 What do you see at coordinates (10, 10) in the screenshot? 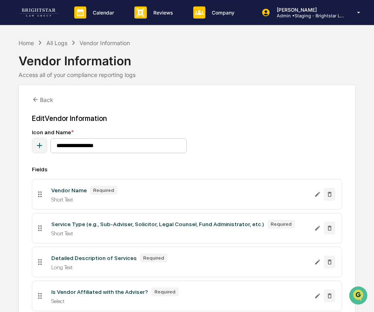
I see `img: f2157a4c-a0d3-4daa-907e-bb6f0de503a5-1751232295721` at bounding box center [10, 10].